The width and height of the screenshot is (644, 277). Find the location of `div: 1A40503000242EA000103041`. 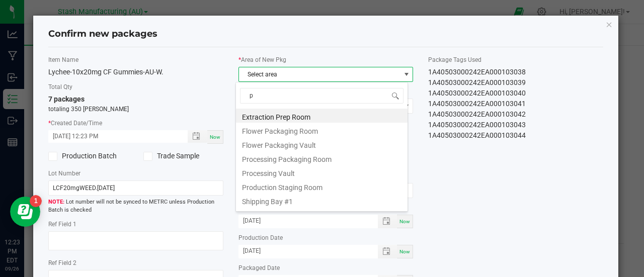

div: 1A40503000242EA000103041 is located at coordinates (516, 104).